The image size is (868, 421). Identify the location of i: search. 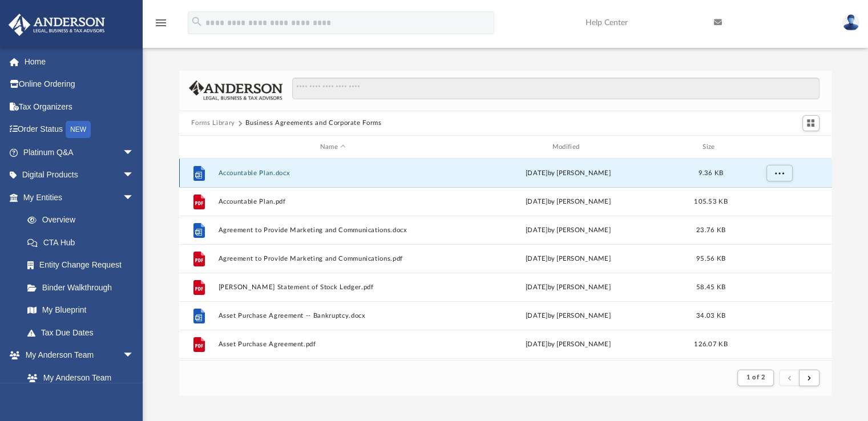
(197, 21).